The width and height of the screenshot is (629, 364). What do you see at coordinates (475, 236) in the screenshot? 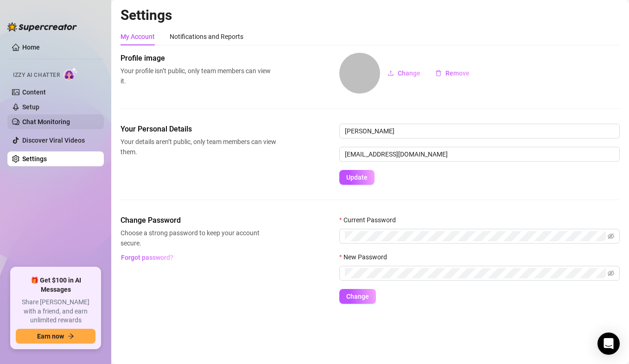
I see `input: Current Password` at bounding box center [475, 236].